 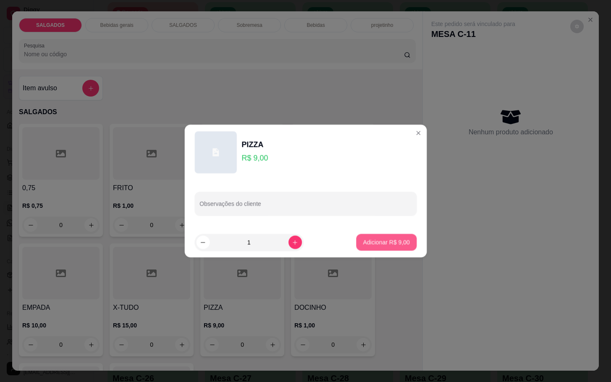 What do you see at coordinates (295, 242) in the screenshot?
I see `button: increase-product-quantity` at bounding box center [295, 242].